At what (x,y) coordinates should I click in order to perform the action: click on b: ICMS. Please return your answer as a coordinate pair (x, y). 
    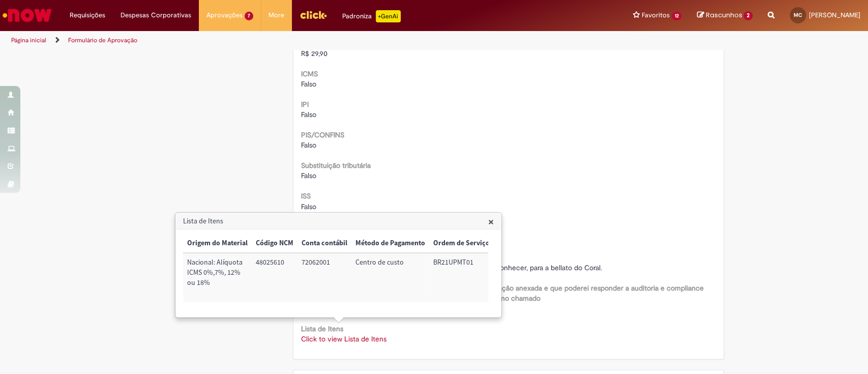
    Looking at the image, I should click on (309, 74).